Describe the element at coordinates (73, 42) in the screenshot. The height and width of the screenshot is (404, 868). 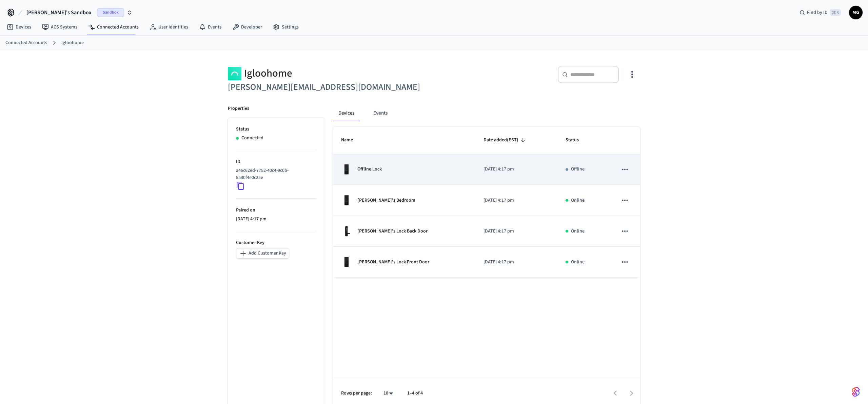
I see `a: Igloohome` at that location.